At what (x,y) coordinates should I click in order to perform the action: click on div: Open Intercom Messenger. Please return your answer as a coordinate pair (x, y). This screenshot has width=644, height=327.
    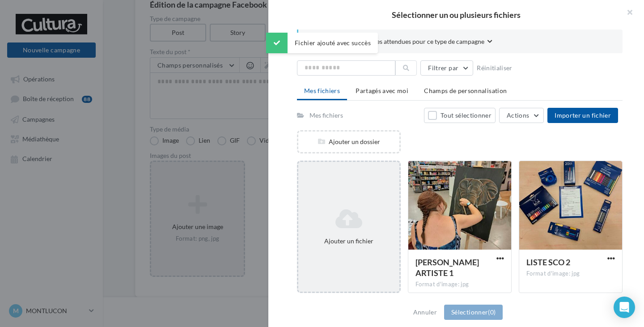
    Looking at the image, I should click on (625, 308).